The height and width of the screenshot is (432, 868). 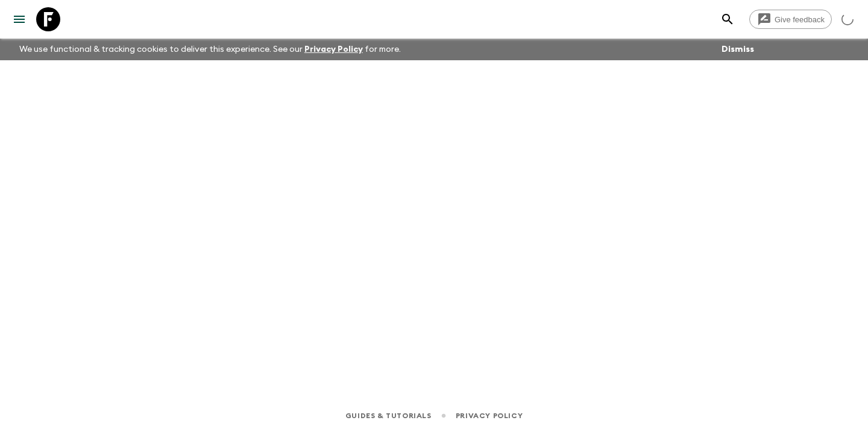 What do you see at coordinates (728, 19) in the screenshot?
I see `button: search adventures` at bounding box center [728, 19].